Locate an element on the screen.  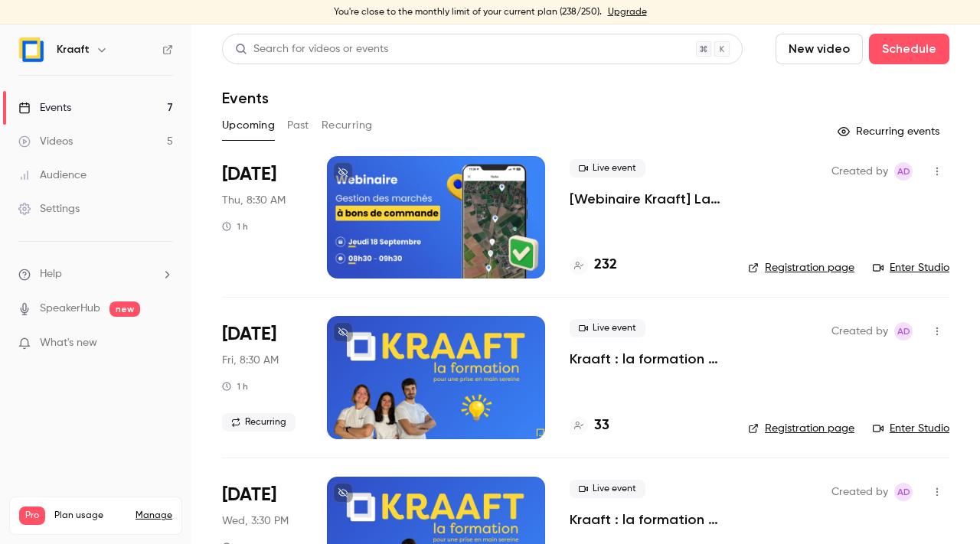
h4: 232 is located at coordinates (606, 265).